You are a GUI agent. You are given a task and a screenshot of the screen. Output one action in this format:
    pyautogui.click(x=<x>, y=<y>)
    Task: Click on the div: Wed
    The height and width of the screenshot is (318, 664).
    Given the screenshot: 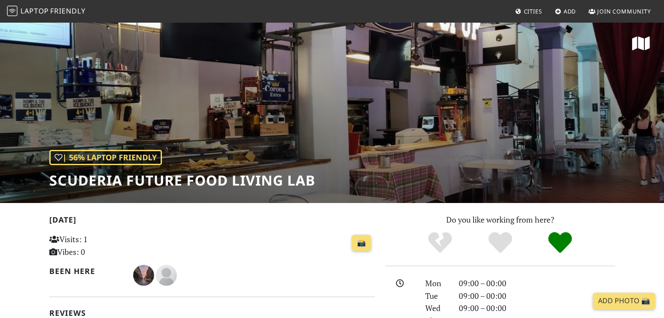 What is the action you would take?
    pyautogui.click(x=436, y=308)
    